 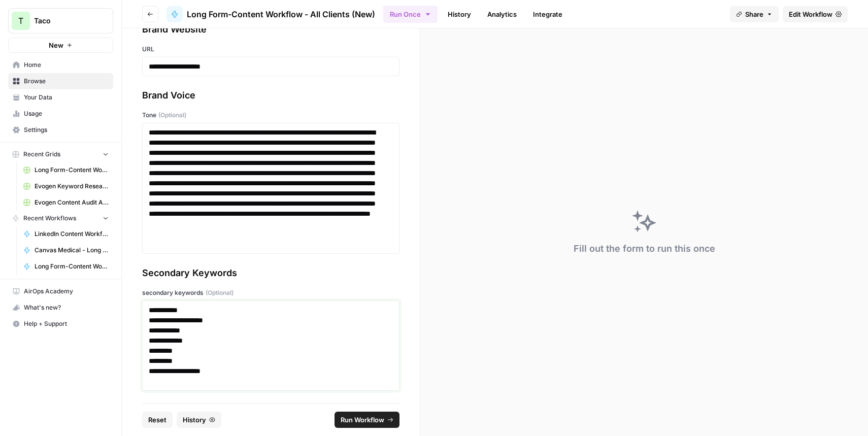 What do you see at coordinates (56, 45) in the screenshot?
I see `span: New` at bounding box center [56, 45].